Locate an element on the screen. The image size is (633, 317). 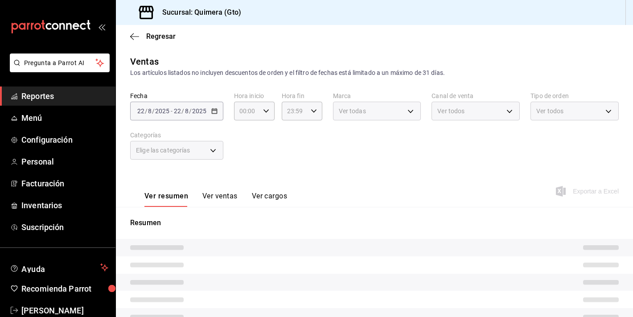
div: Ventas is located at coordinates (144, 62).